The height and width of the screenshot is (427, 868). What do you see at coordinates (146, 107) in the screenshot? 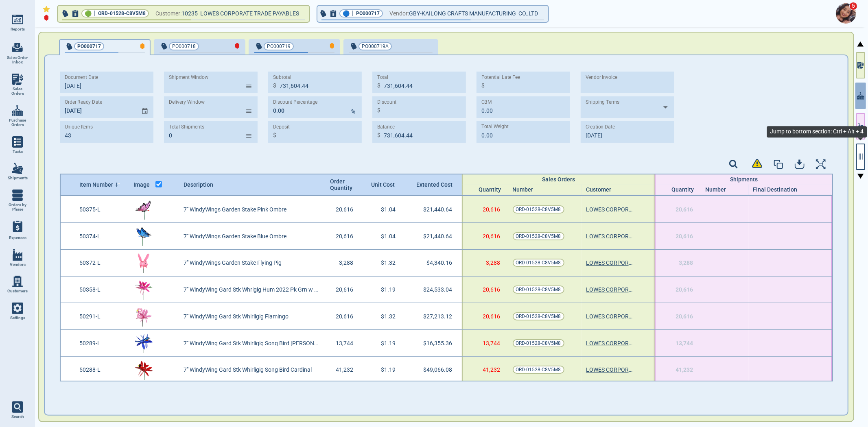
I see `button: Choose date, selected date is Nov 5, 2025` at bounding box center [146, 107].